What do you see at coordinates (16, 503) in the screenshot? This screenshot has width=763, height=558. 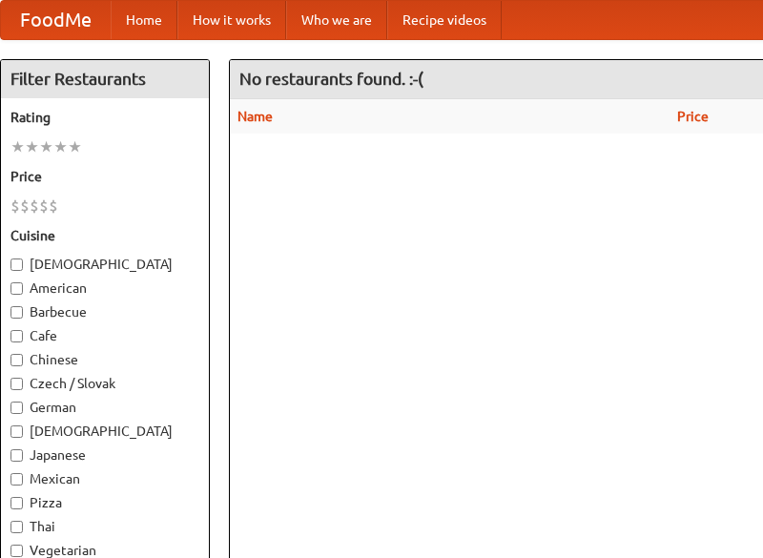 I see `input: Pizza` at bounding box center [16, 503].